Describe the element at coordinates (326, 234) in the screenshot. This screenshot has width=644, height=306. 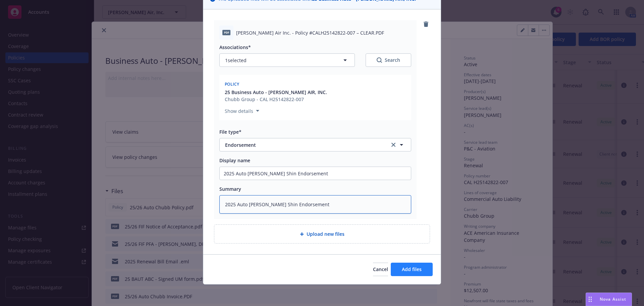
I see `span: Upload new files` at that location.